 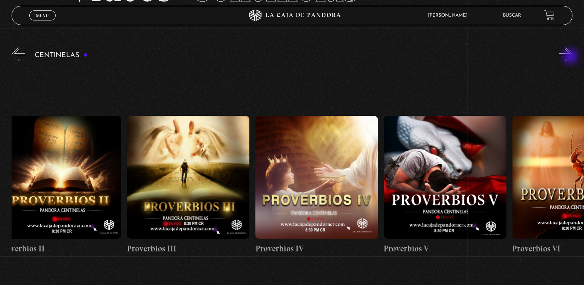 What do you see at coordinates (445, 248) in the screenshot?
I see `h4: Proverbios V` at bounding box center [445, 248].